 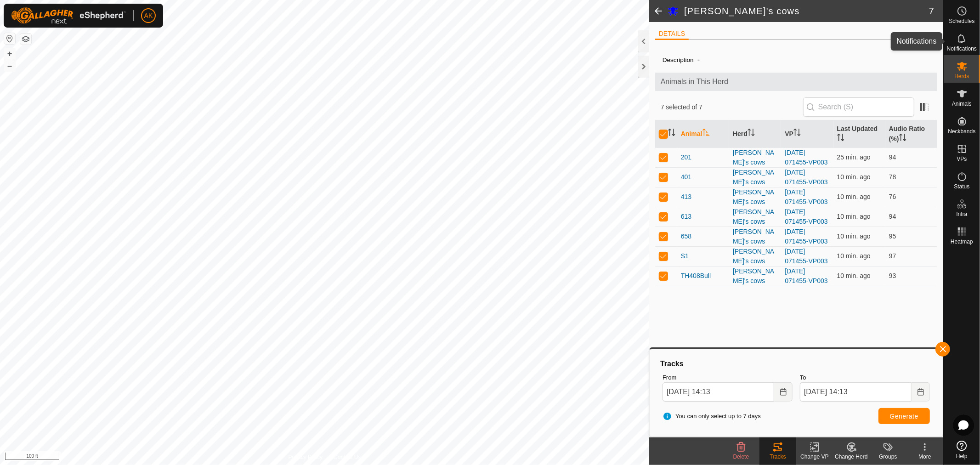 What do you see at coordinates (10, 39) in the screenshot?
I see `button: Reset Map` at bounding box center [10, 39].